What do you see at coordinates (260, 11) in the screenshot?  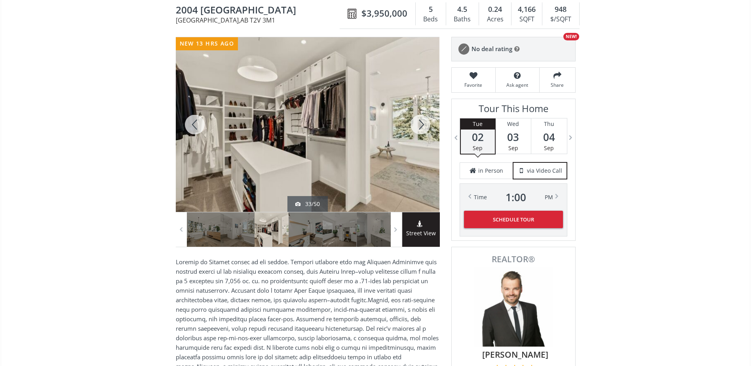 I see `span: 2004 Bay Shore Road SW` at bounding box center [260, 11].